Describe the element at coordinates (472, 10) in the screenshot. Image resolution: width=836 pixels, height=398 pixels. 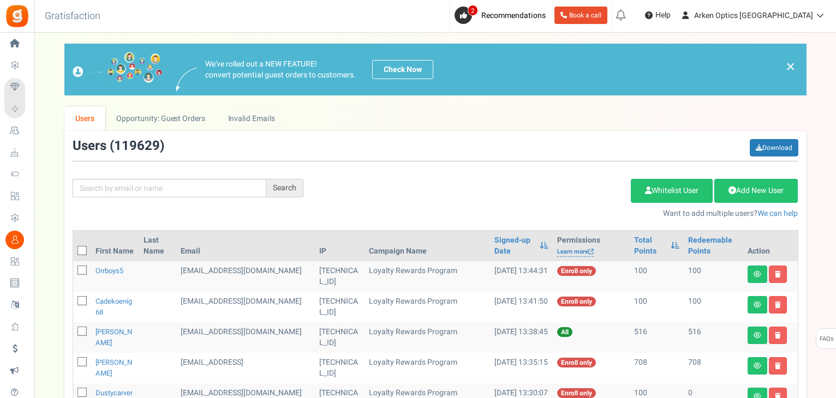
I see `span: 2` at that location.